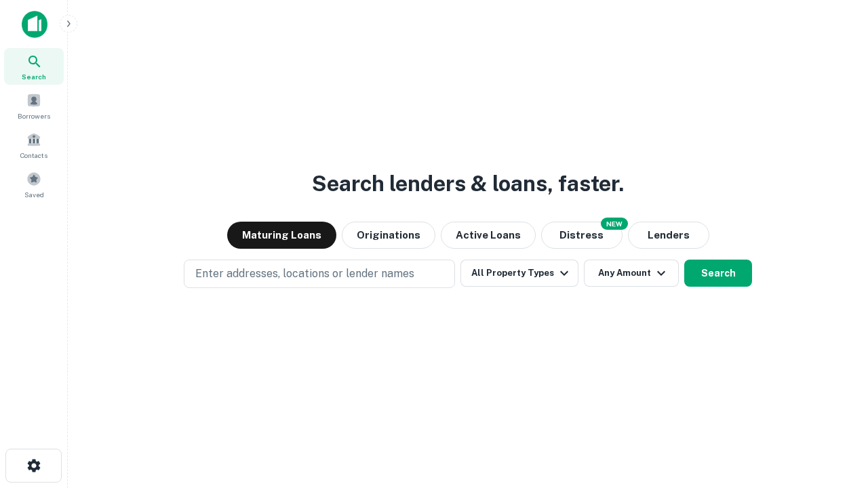  Describe the element at coordinates (34, 145) in the screenshot. I see `div: Contacts` at that location.